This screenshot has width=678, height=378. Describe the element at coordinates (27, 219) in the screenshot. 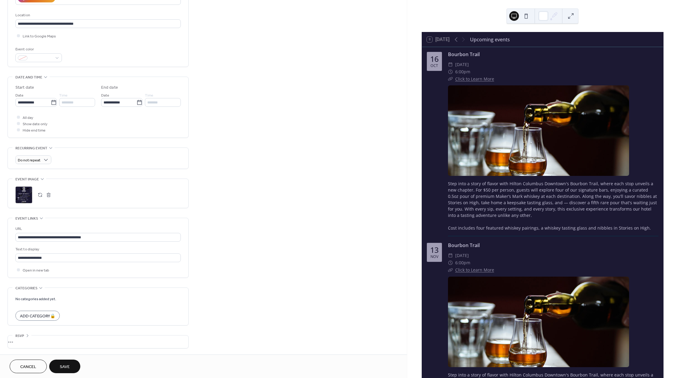

I see `span: Event links` at that location.